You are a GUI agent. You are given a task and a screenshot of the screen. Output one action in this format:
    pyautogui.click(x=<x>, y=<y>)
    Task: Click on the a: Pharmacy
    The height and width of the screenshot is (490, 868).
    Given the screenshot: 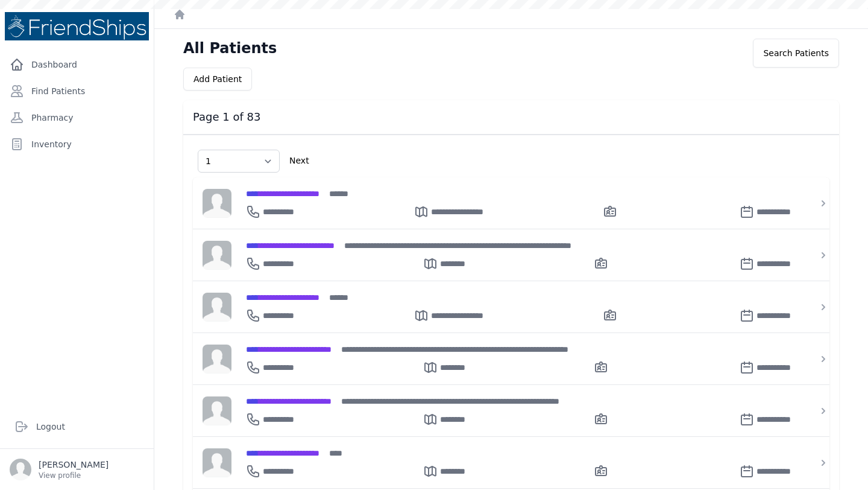 What is the action you would take?
    pyautogui.click(x=77, y=118)
    